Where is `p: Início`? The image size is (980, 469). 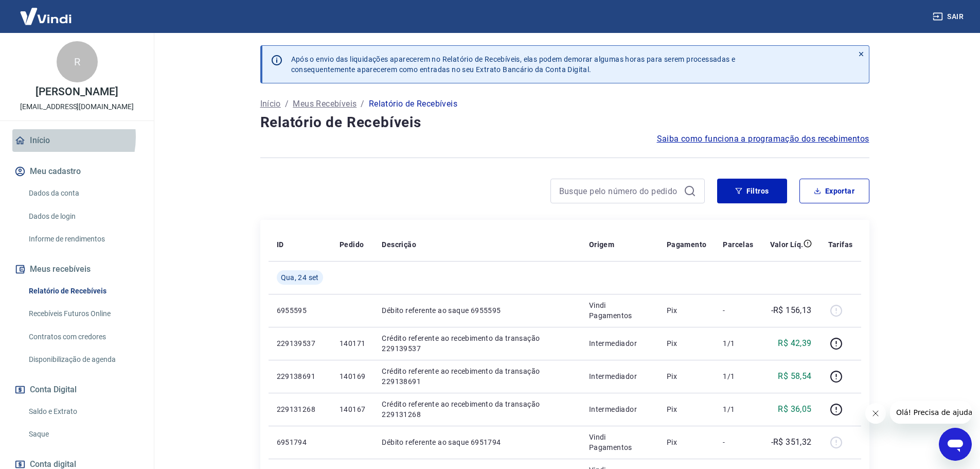
p: Início is located at coordinates (271, 104).